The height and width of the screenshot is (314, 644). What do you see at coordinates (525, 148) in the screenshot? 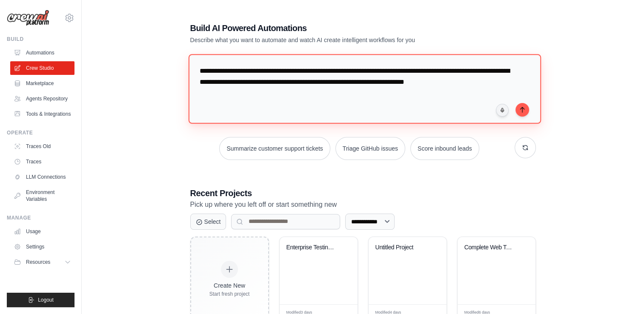
I see `button: Get new suggestions` at bounding box center [525, 148].